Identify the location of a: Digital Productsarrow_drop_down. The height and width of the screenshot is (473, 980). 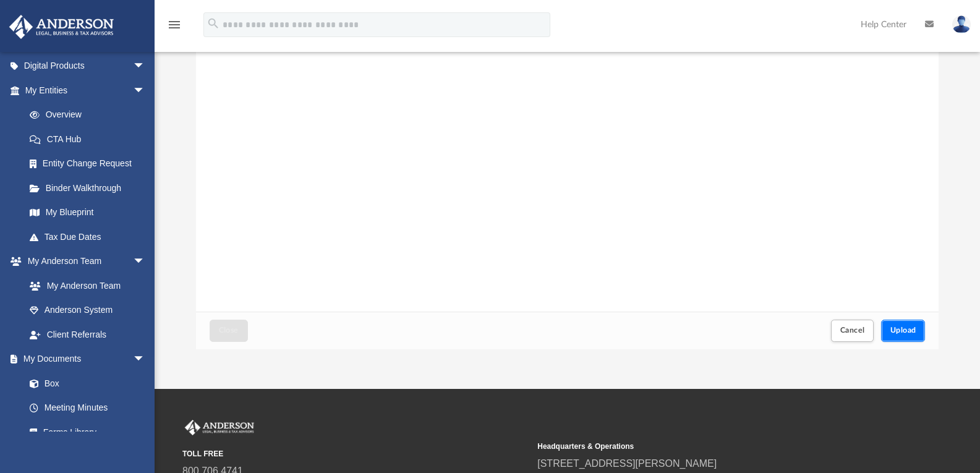
(86, 67).